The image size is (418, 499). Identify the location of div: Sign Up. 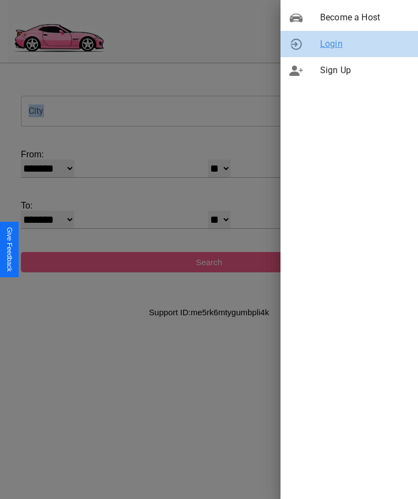
(350, 70).